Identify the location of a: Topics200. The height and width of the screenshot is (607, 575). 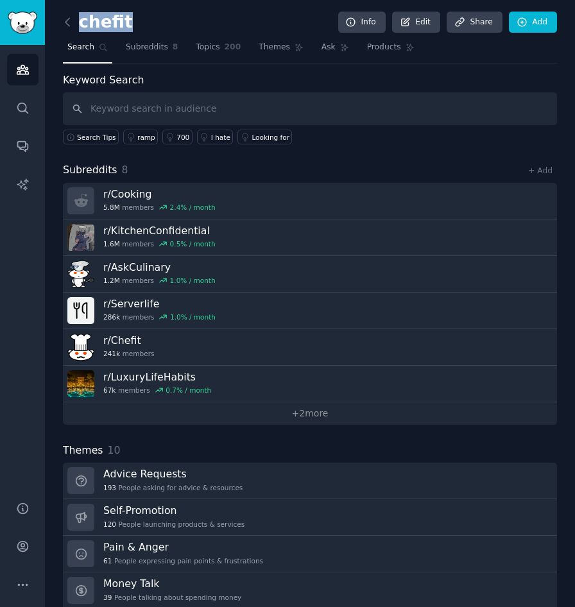
(218, 50).